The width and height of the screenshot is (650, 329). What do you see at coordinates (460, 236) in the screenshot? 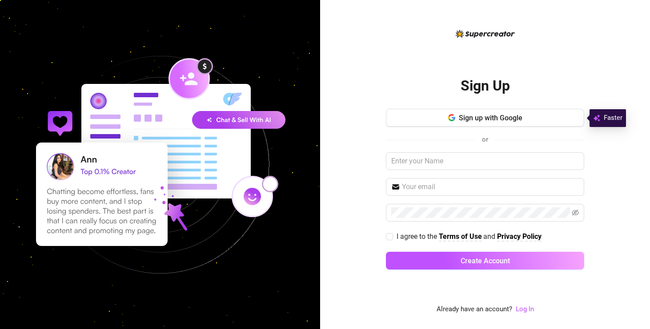
I see `strong: Terms of Use` at bounding box center [460, 236].